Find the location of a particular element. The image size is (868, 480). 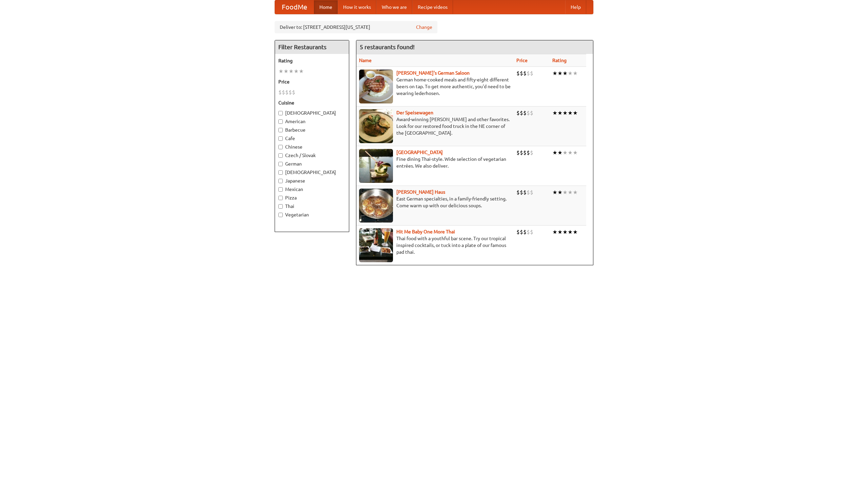

img: kohlhaus.jpg is located at coordinates (376, 206).